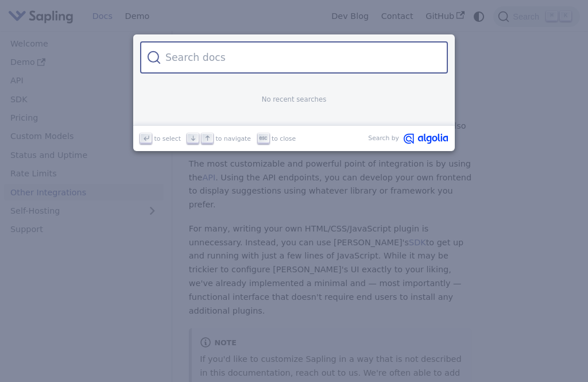 The image size is (588, 382). Describe the element at coordinates (294, 99) in the screenshot. I see `p: No recent searches` at that location.